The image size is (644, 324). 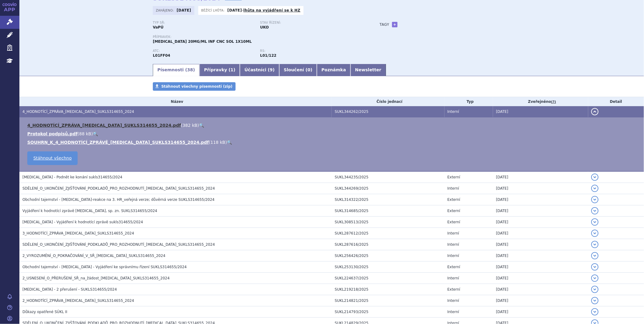 What do you see at coordinates (388, 222) in the screenshot?
I see `td: SUKL308513/2025` at bounding box center [388, 222].